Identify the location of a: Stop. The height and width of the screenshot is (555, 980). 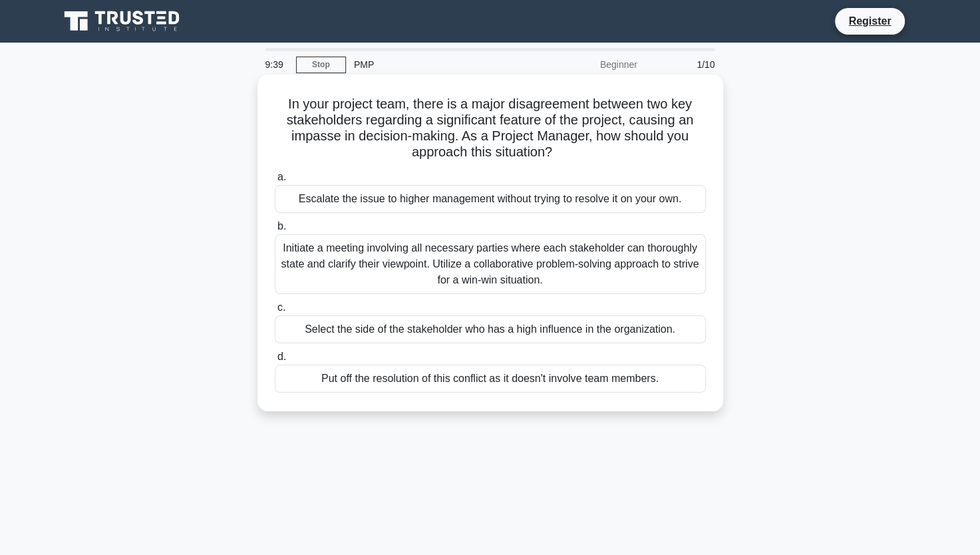
(321, 65).